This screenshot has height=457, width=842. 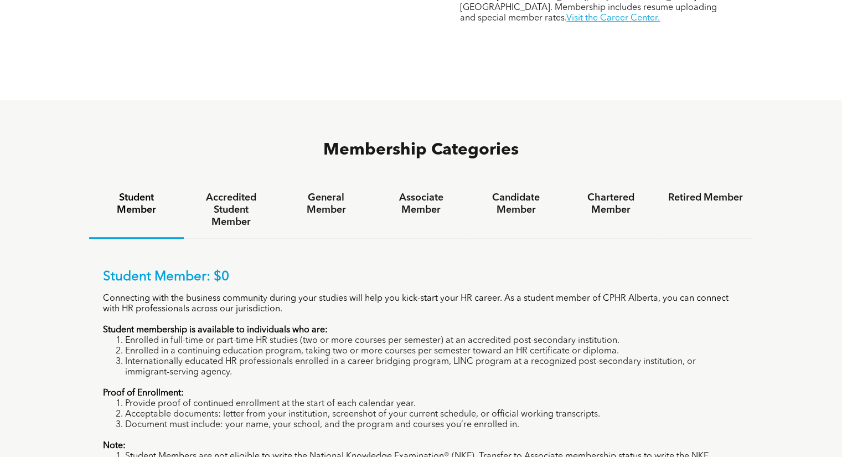 What do you see at coordinates (421, 304) in the screenshot?
I see `p: Connecting with the business community during your studies will help you kick-start your HR caree...` at bounding box center [421, 304].